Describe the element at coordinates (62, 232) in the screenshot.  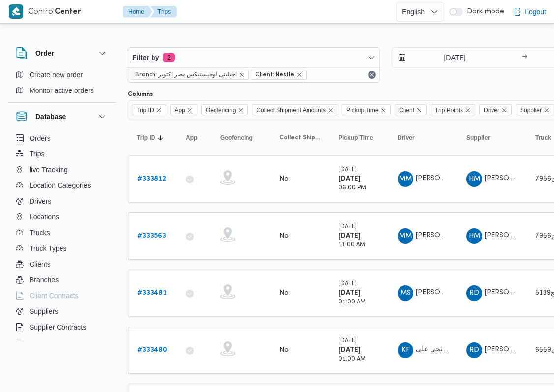
I see `button: Trucks` at that location.